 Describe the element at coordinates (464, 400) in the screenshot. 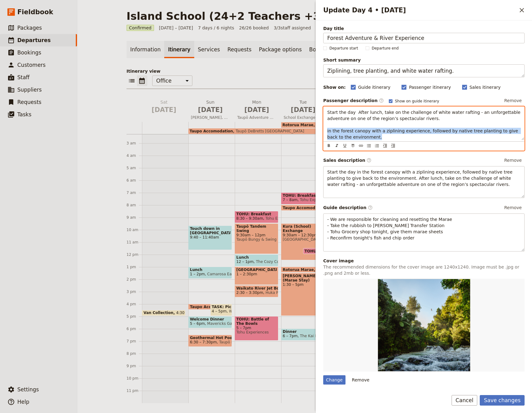

I see `button: Cancel` at that location.